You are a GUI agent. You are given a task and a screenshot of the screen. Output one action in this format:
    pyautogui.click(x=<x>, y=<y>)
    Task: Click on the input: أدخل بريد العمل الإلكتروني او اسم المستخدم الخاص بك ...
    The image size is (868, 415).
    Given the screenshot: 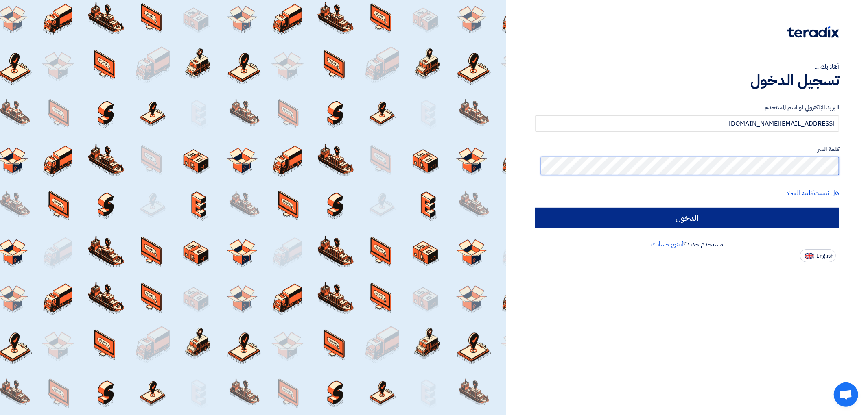 What is the action you would take?
    pyautogui.click(x=687, y=123)
    